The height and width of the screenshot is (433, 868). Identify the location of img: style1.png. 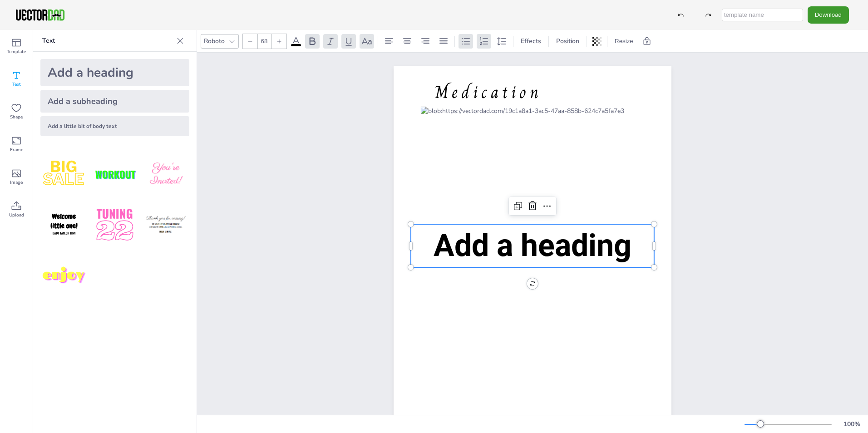
(64, 174).